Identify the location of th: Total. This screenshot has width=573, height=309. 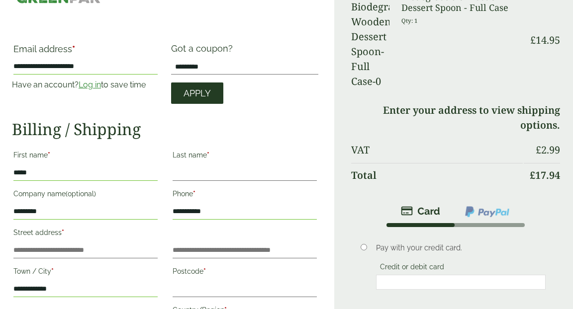
(437, 175).